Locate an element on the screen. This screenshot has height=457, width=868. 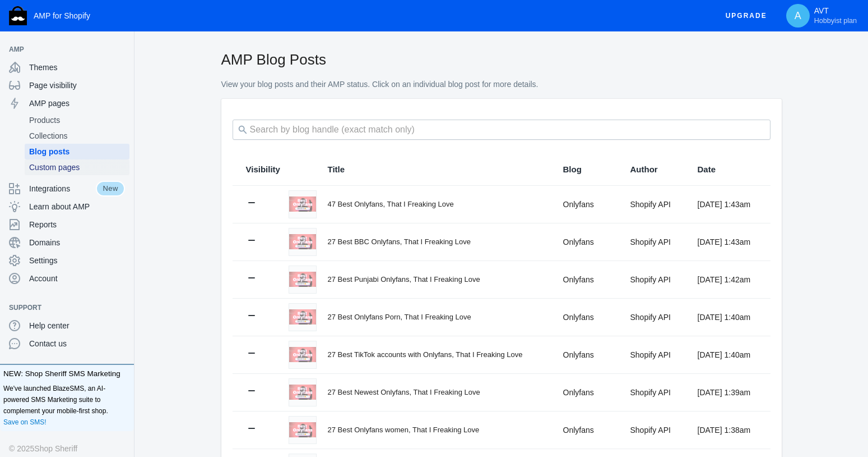
div: 27 Best TikTok accounts with Onlyfans, That I Freaking Love is located at coordinates (440, 354).